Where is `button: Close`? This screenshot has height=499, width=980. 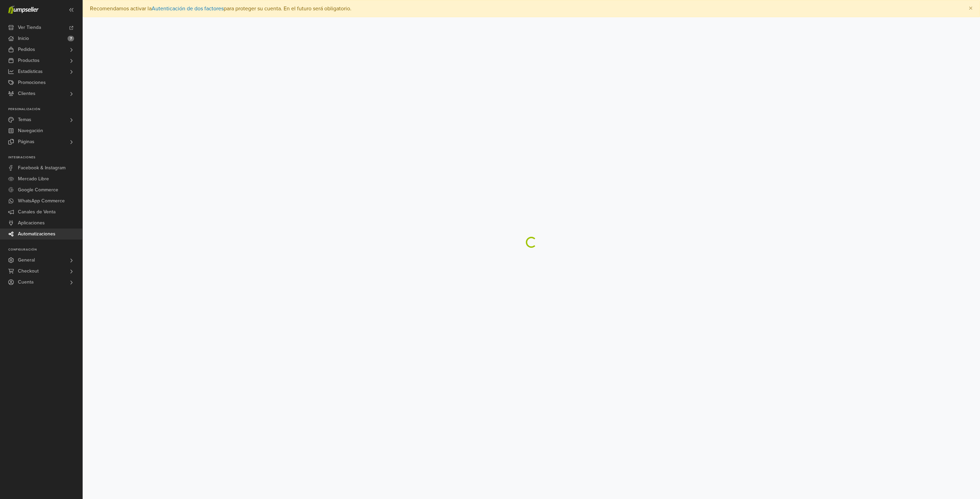
button: Close is located at coordinates (971, 9).